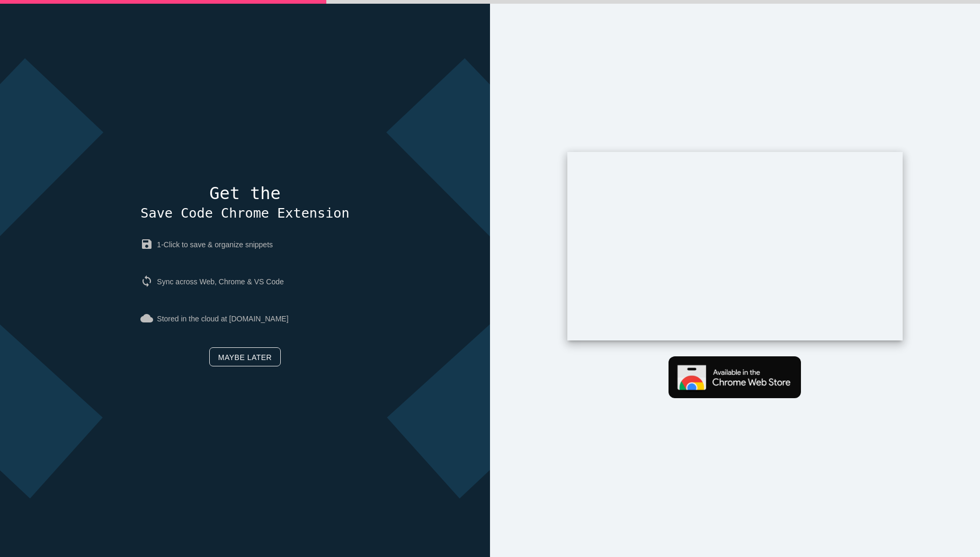 This screenshot has width=980, height=557. Describe the element at coordinates (148, 244) in the screenshot. I see `i: save` at that location.